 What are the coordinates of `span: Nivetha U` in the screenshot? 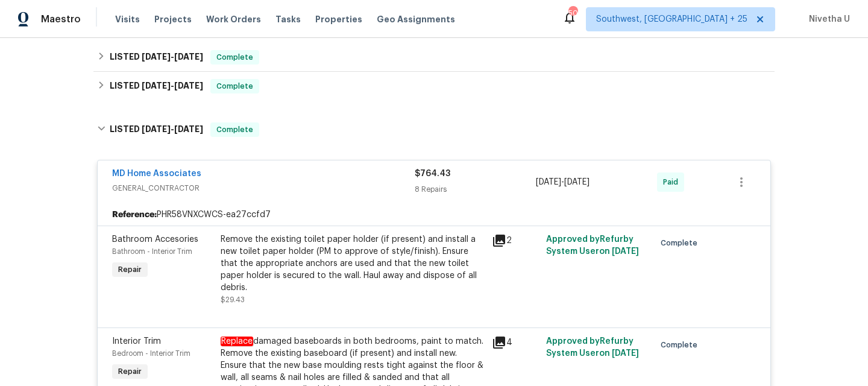 It's located at (827, 19).